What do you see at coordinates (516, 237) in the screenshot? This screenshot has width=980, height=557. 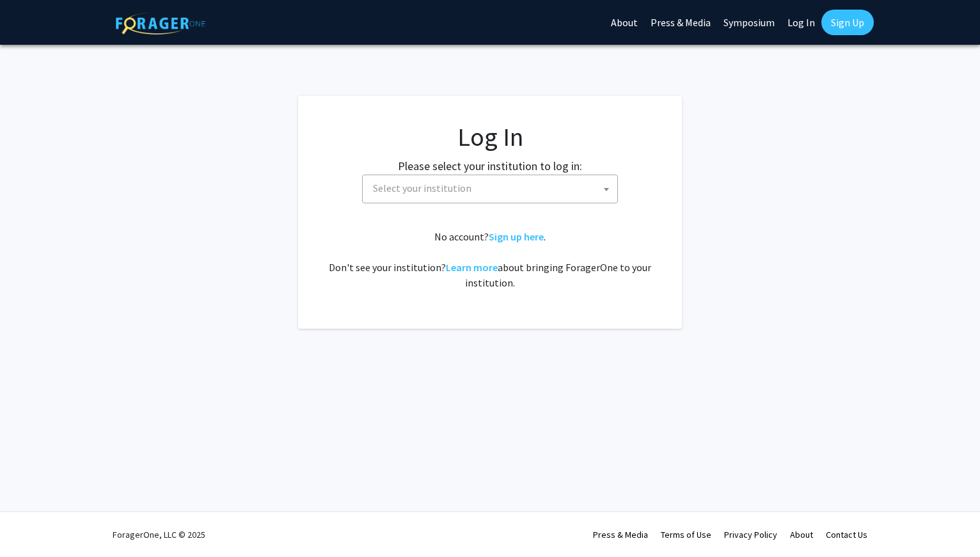 I see `a: Sign up here` at bounding box center [516, 237].